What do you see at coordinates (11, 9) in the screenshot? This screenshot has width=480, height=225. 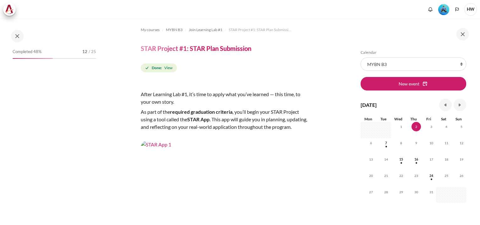 I see `a: Architeck Architeck` at bounding box center [11, 9].